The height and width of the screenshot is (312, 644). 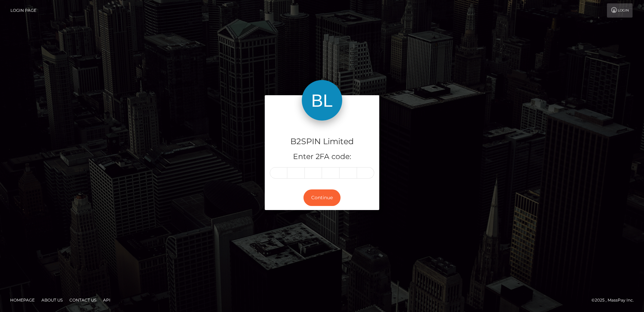 I want to click on h4: B2SPIN Limited, so click(x=322, y=141).